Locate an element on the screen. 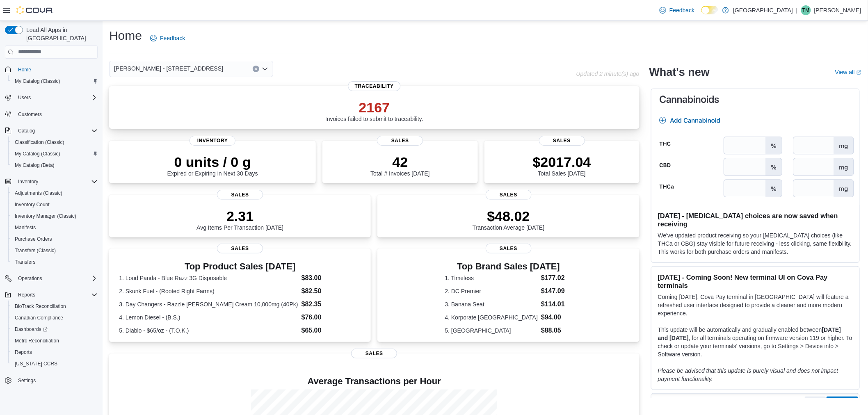 Image resolution: width=868 pixels, height=415 pixels. a: BioTrack Reconciliation is located at coordinates (40, 307).